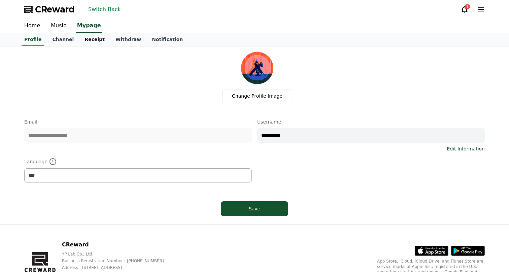  What do you see at coordinates (467, 7) in the screenshot?
I see `div: 1` at bounding box center [467, 7].